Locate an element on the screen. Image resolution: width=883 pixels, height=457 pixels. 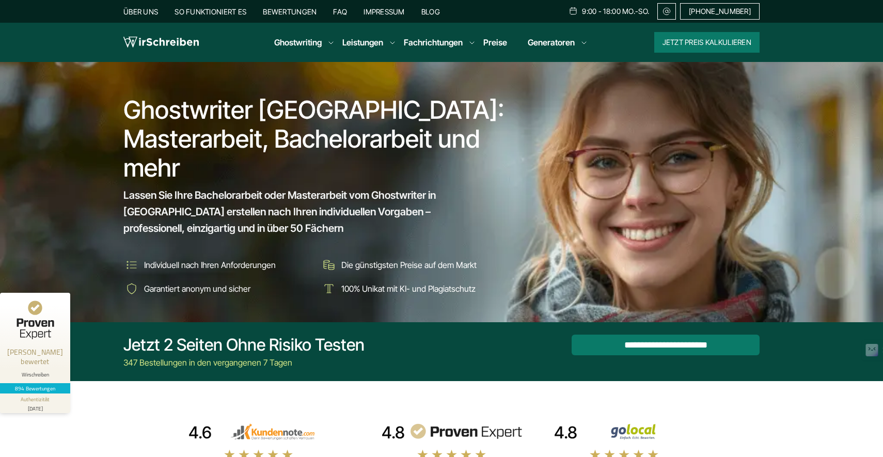
a: Blog is located at coordinates (431, 11).